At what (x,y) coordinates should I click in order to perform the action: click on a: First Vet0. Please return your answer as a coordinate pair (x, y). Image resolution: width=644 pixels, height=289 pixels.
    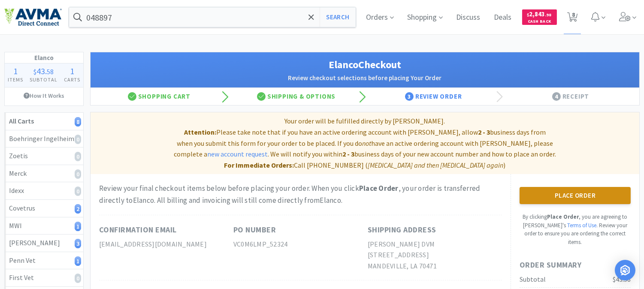
    Looking at the image, I should click on (43, 278).